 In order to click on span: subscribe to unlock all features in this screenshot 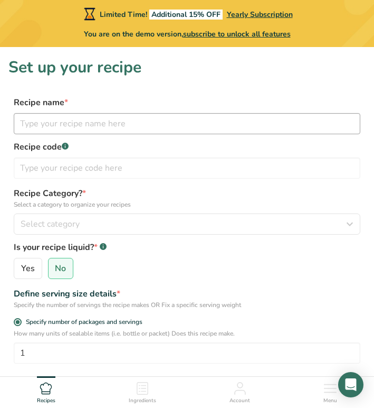, I will do `click(237, 34)`.